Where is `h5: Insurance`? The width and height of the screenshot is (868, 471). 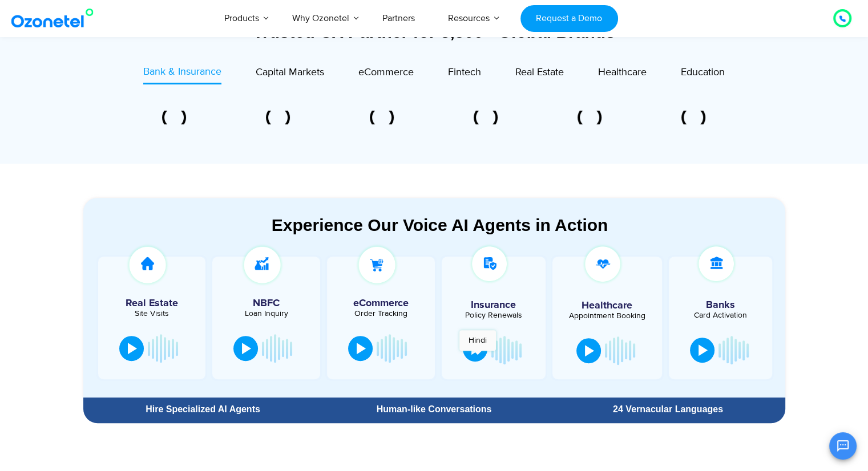 h5: Insurance is located at coordinates (493, 305).